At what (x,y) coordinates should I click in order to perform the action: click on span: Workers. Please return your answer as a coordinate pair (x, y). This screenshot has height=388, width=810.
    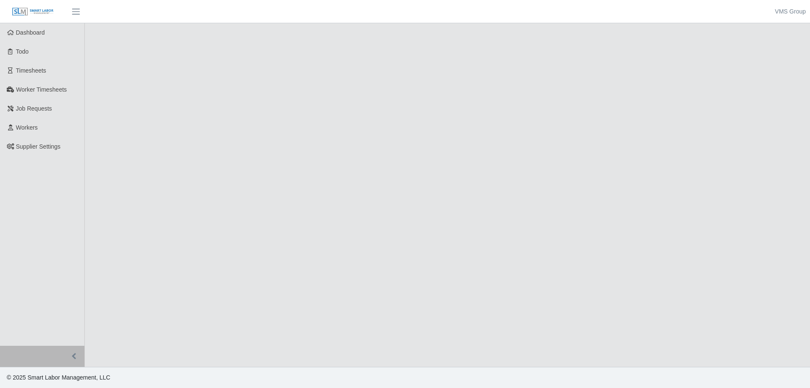
    Looking at the image, I should click on (27, 127).